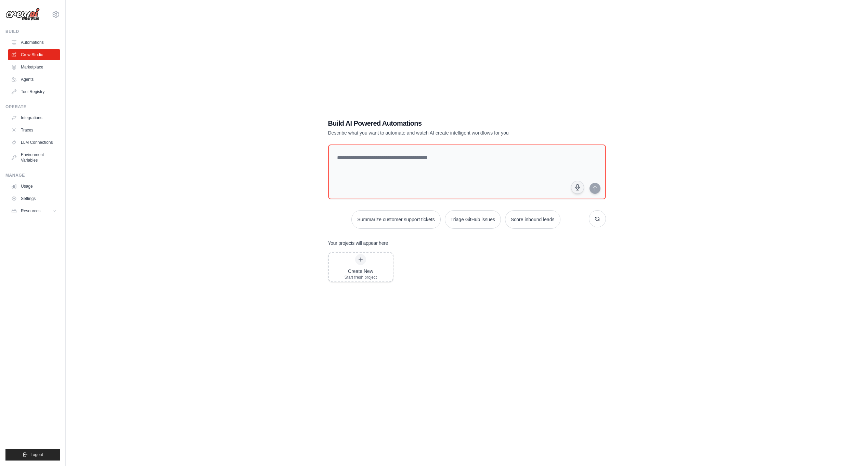 This screenshot has width=868, height=466. I want to click on span: Resources, so click(30, 211).